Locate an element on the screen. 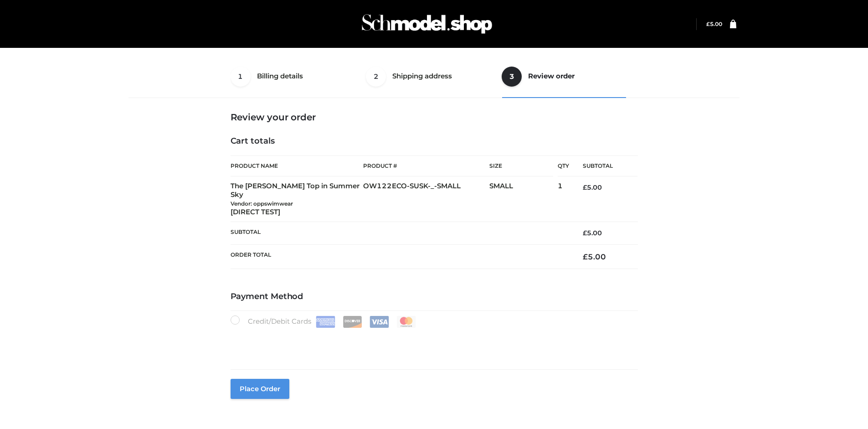 This screenshot has height=429, width=868. h3: Review your order is located at coordinates (434, 117).